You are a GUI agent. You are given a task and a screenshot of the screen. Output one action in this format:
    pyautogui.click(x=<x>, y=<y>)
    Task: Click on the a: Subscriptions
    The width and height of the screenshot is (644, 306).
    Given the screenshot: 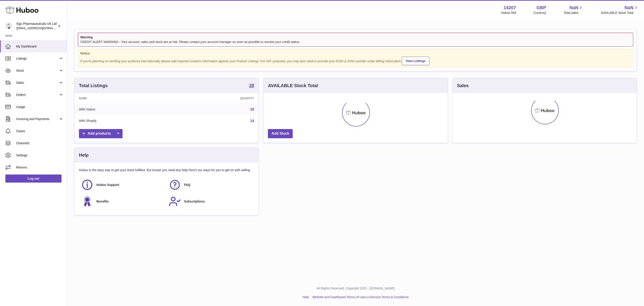 What is the action you would take?
    pyautogui.click(x=211, y=202)
    